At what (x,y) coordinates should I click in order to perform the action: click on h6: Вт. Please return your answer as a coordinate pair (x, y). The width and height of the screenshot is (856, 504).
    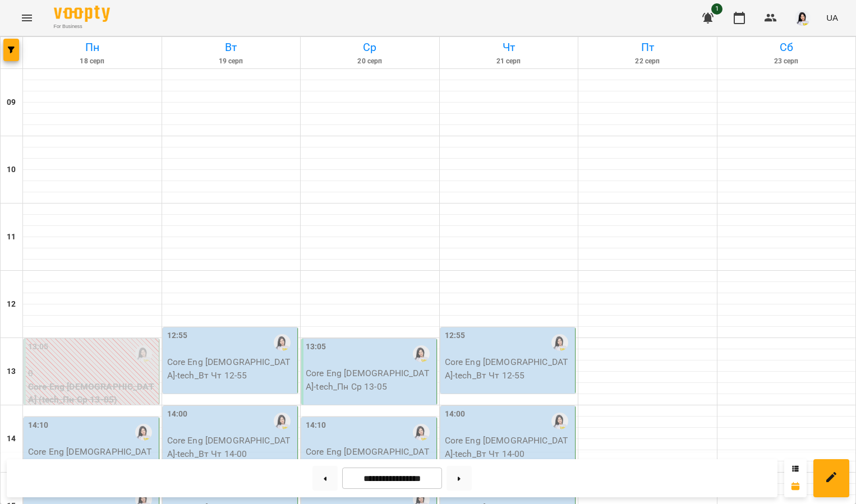
    Looking at the image, I should click on (231, 47).